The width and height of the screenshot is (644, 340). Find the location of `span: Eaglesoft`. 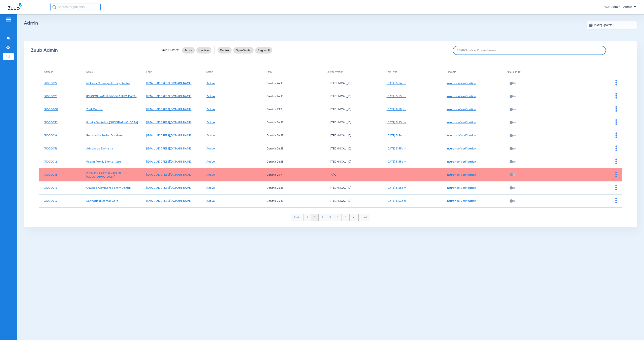

span: Eaglesoft is located at coordinates (264, 51).